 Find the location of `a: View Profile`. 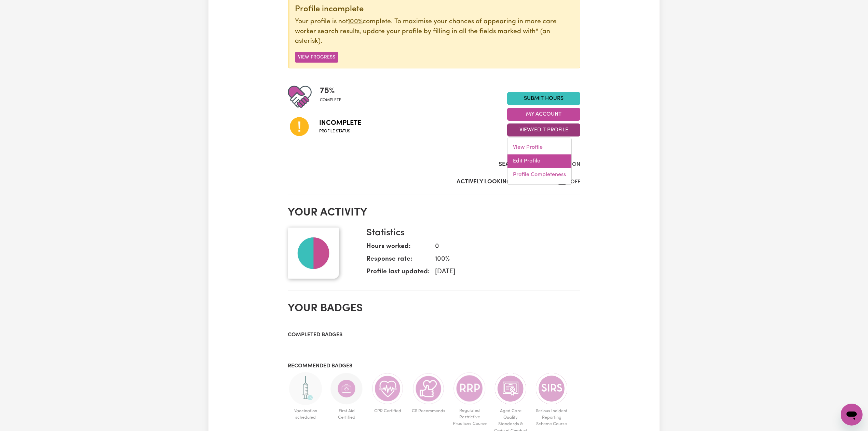

a: View Profile is located at coordinates (539, 148).